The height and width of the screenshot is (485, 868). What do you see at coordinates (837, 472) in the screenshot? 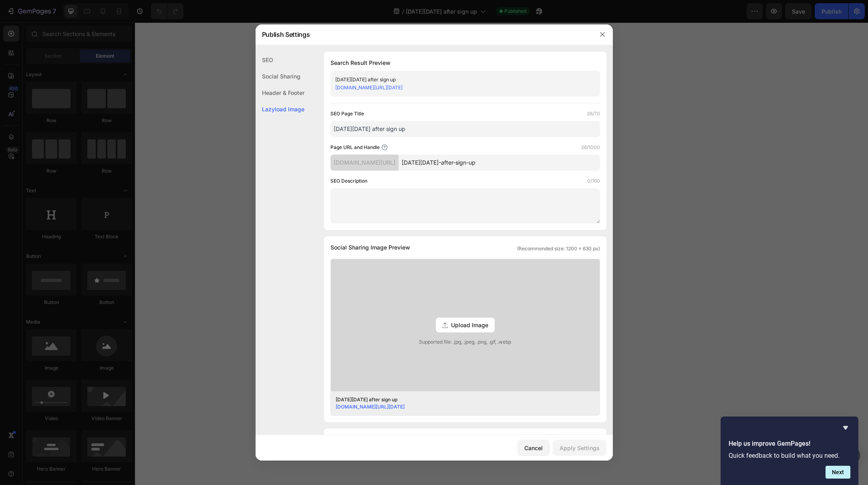
I see `button: Next question` at bounding box center [837, 472].